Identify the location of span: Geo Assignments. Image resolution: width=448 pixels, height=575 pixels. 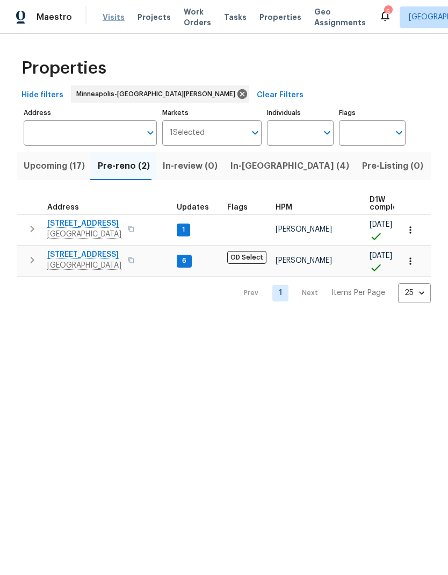
(340, 17).